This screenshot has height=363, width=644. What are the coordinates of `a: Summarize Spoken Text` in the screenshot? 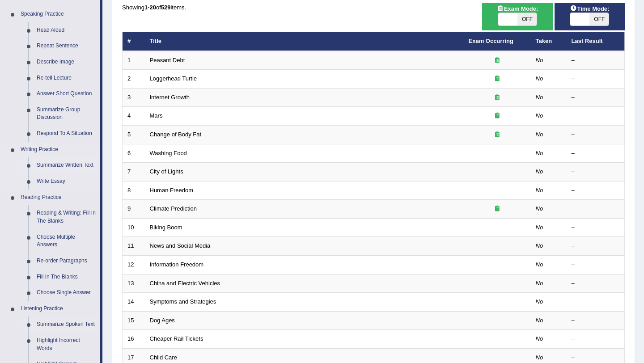 It's located at (66, 324).